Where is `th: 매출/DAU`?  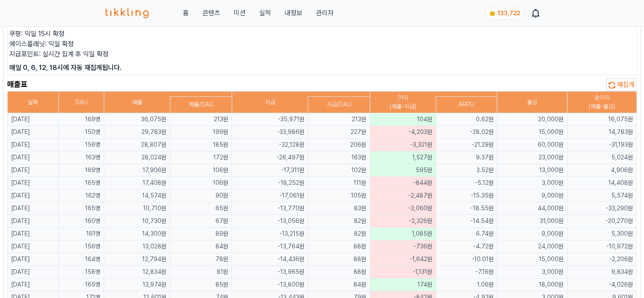 th: 매출/DAU is located at coordinates (201, 104).